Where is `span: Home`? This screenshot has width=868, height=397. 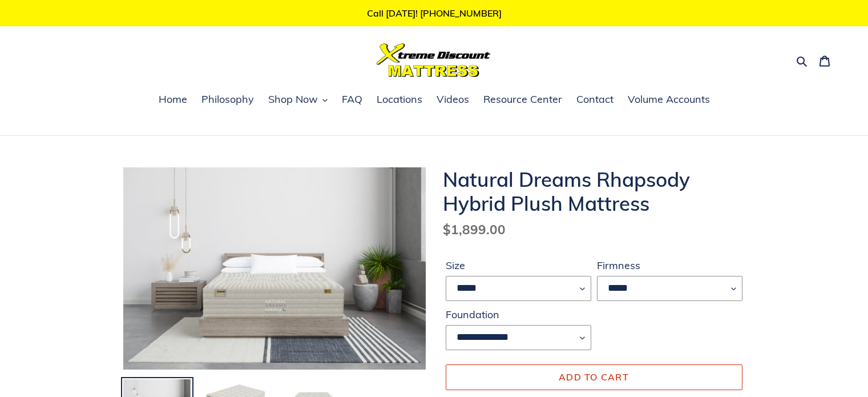
span: Home is located at coordinates (173, 99).